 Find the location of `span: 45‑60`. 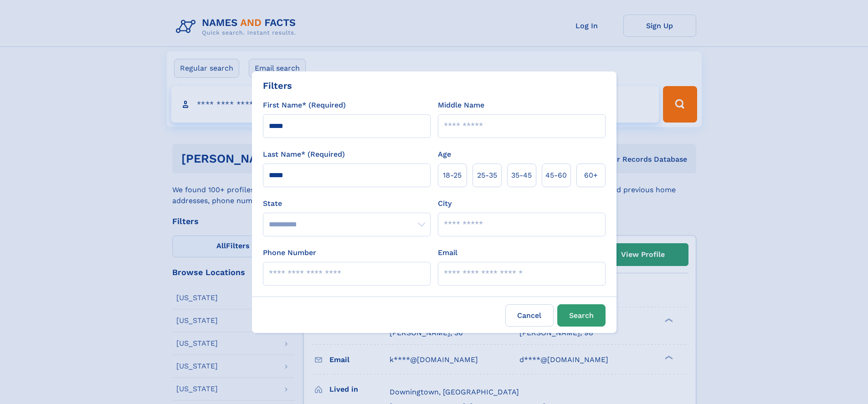

span: 45‑60 is located at coordinates (556, 175).